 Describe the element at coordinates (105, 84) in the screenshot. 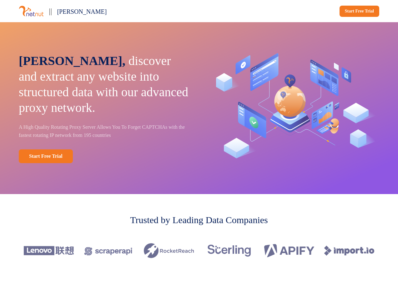

I see `p: discover and extract any website into structured data with our advanced proxy network.` at that location.